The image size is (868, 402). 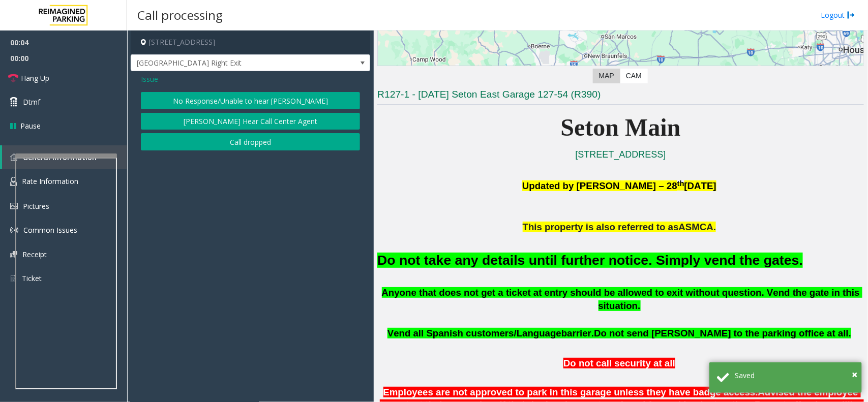 What do you see at coordinates (855, 375) in the screenshot?
I see `button: Close` at bounding box center [855, 375].